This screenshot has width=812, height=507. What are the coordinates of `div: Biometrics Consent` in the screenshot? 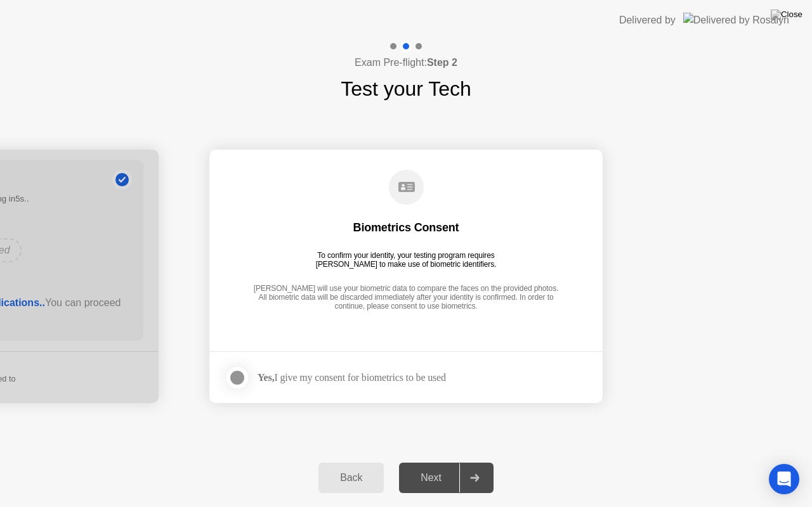 It's located at (406, 227).